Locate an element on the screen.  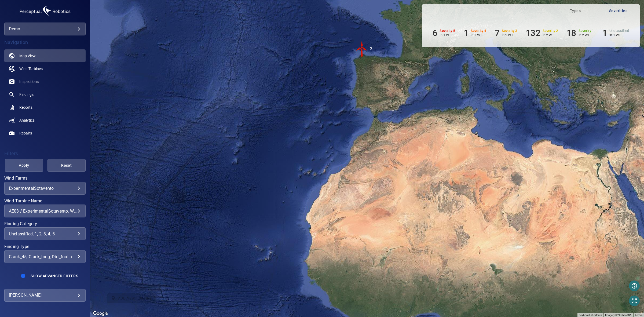
a: findings noActive is located at coordinates (45, 94).